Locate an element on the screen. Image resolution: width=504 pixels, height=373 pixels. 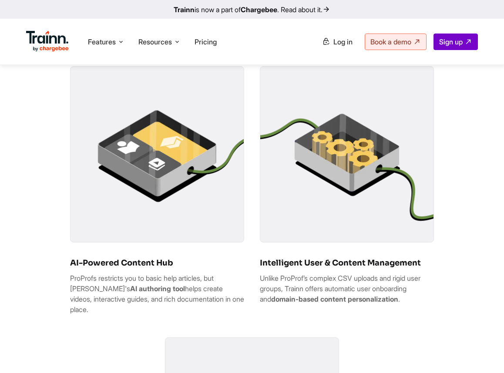
div: Chat Widget is located at coordinates (482, 352).